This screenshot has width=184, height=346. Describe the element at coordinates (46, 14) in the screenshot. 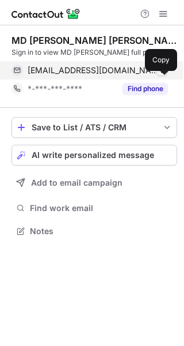

I see `img: ContactOut v5.3.10` at that location.